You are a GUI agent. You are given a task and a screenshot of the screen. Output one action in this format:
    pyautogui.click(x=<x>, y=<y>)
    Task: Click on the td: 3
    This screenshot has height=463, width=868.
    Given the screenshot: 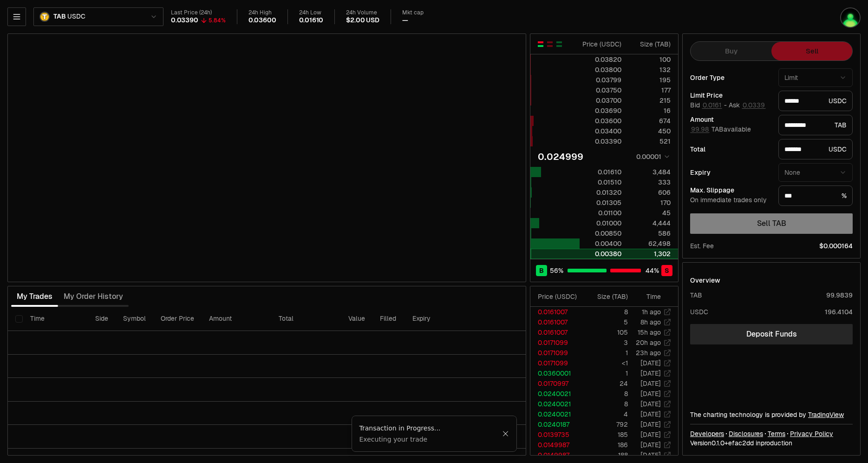 What is the action you would take?
    pyautogui.click(x=606, y=343)
    